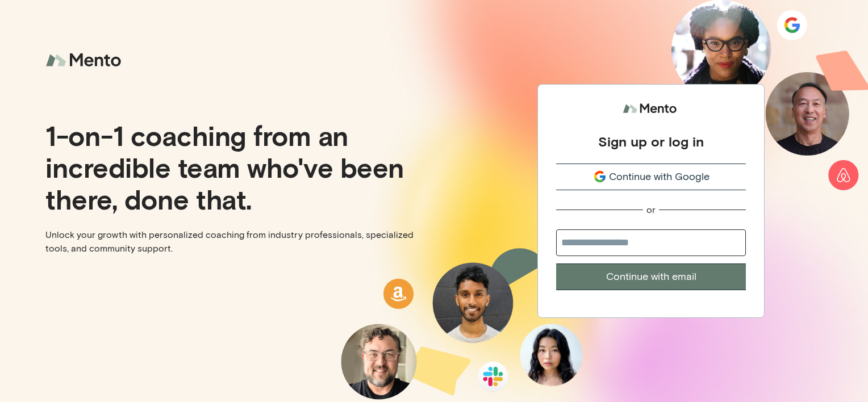 The height and width of the screenshot is (402, 868). What do you see at coordinates (651, 142) in the screenshot?
I see `div: Sign up or log in` at bounding box center [651, 142].